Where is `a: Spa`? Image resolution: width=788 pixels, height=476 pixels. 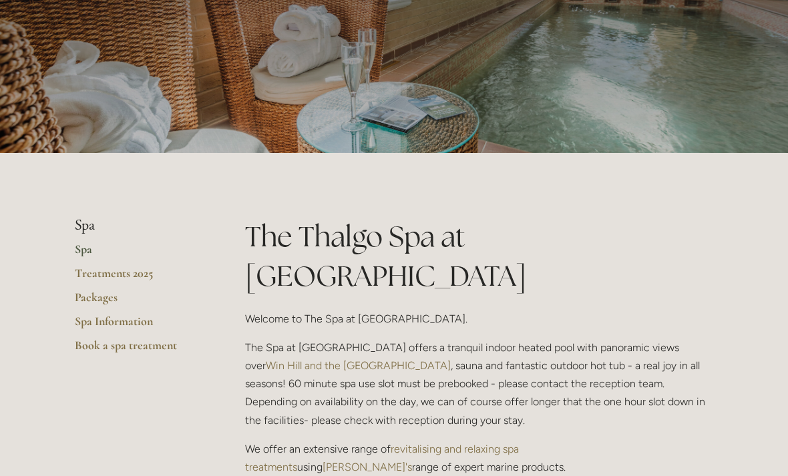
a: Spa is located at coordinates (138, 254).